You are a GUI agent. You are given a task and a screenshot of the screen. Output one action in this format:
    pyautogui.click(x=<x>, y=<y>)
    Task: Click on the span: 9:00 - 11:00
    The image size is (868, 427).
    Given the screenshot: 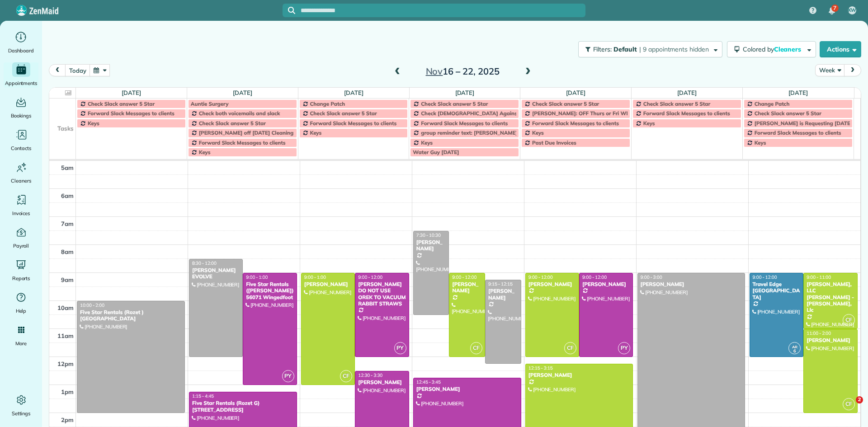 What is the action you would take?
    pyautogui.click(x=819, y=277)
    